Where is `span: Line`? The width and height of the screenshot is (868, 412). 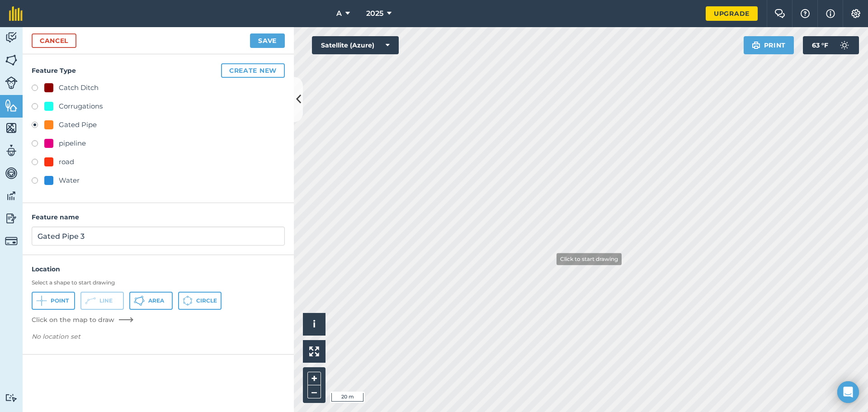
span: Line is located at coordinates (106, 301).